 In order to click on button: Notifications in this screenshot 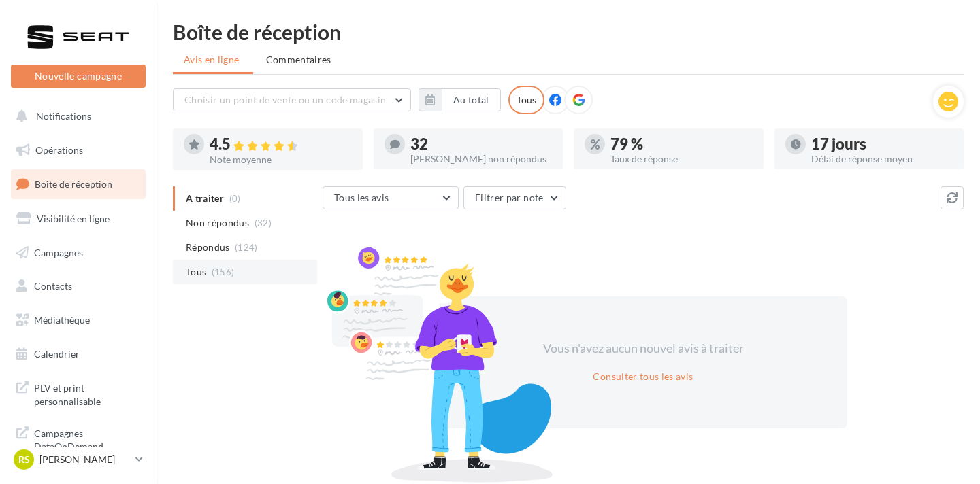, I will do `click(76, 116)`.